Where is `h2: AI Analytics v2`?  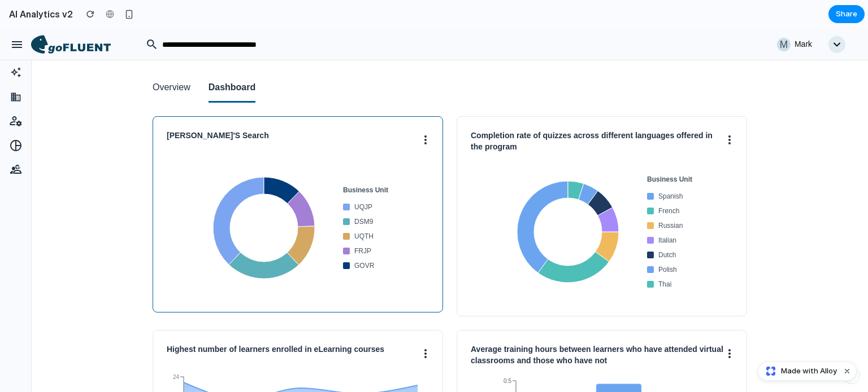
h2: AI Analytics v2 is located at coordinates (38, 14).